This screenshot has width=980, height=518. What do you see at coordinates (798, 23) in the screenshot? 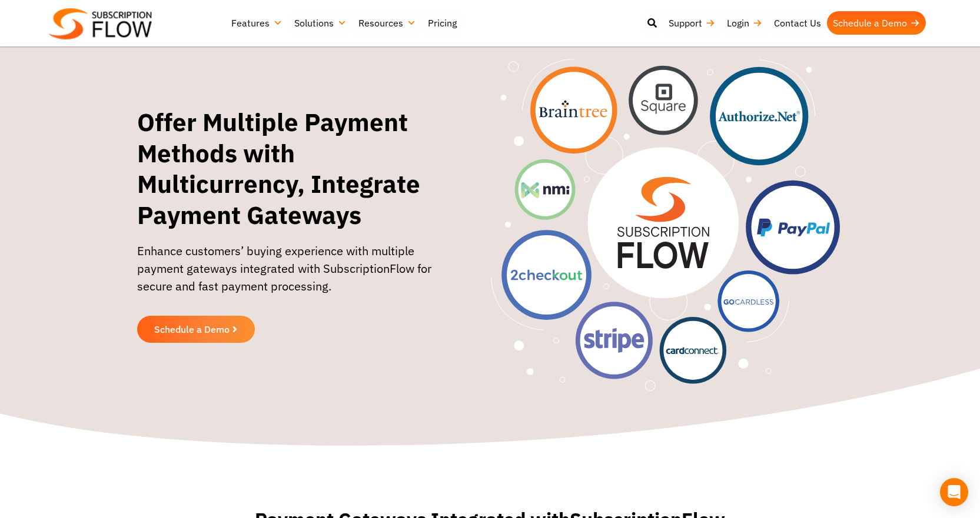
I see `a: Contact Us` at bounding box center [798, 23].